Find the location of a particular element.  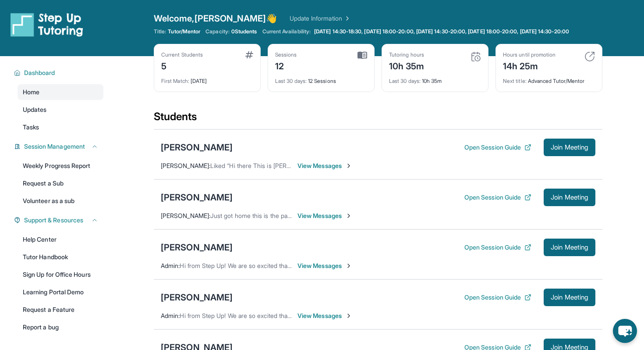

a: Volunteer as a sub is located at coordinates (60, 201).